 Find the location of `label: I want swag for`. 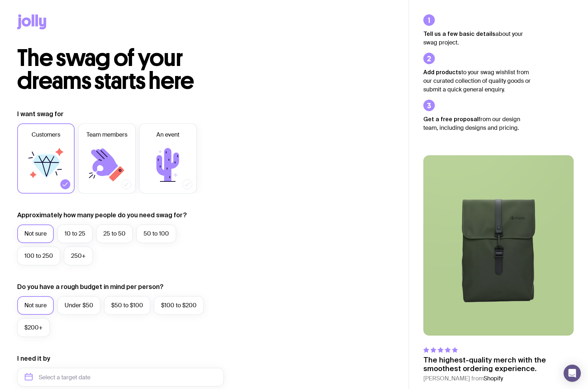

label: I want swag for is located at coordinates (40, 114).